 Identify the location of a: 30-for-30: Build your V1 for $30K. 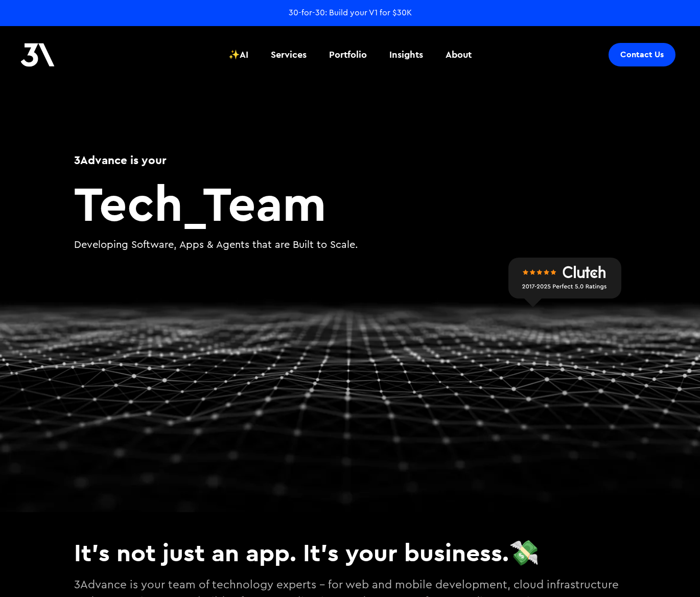
(350, 13).